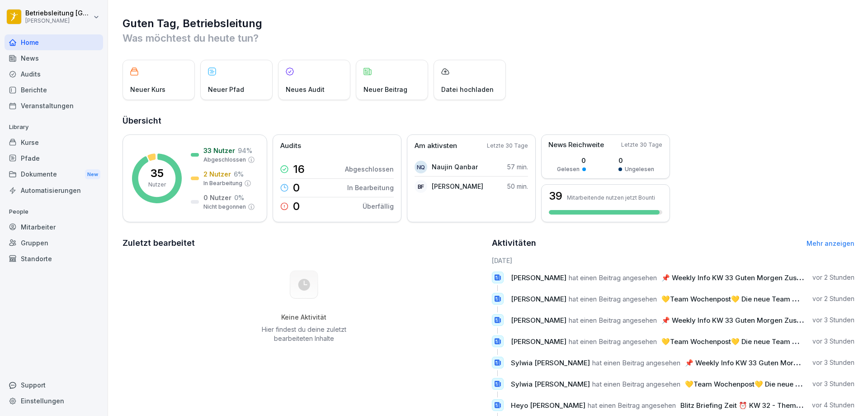 This screenshot has height=416, width=868. I want to click on p: Am aktivsten, so click(436, 146).